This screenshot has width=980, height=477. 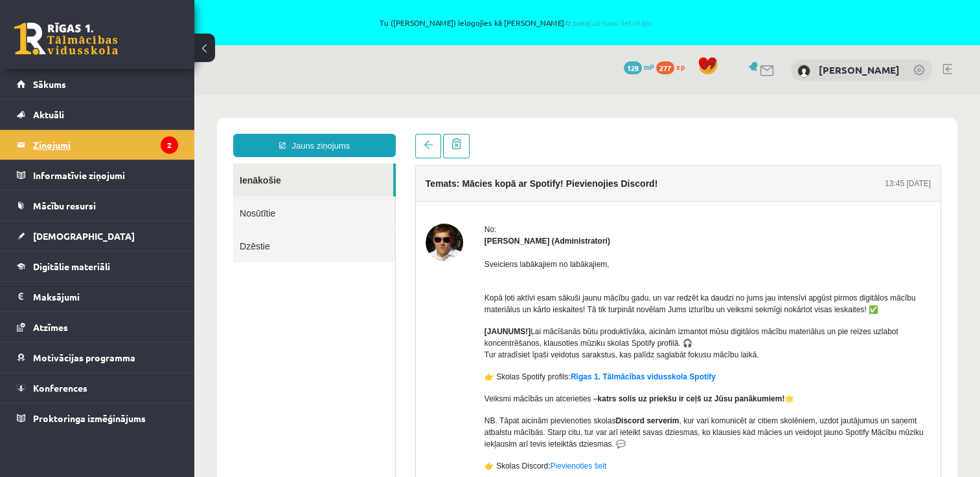 I want to click on legend: Maksājumi, so click(x=106, y=297).